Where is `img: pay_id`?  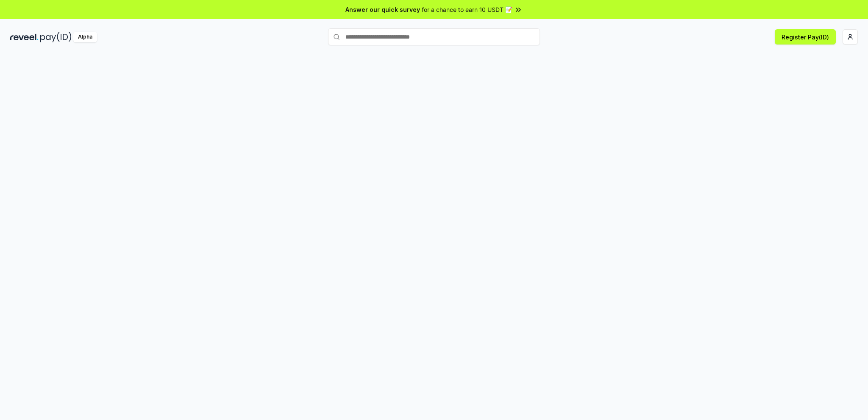
img: pay_id is located at coordinates (56, 37).